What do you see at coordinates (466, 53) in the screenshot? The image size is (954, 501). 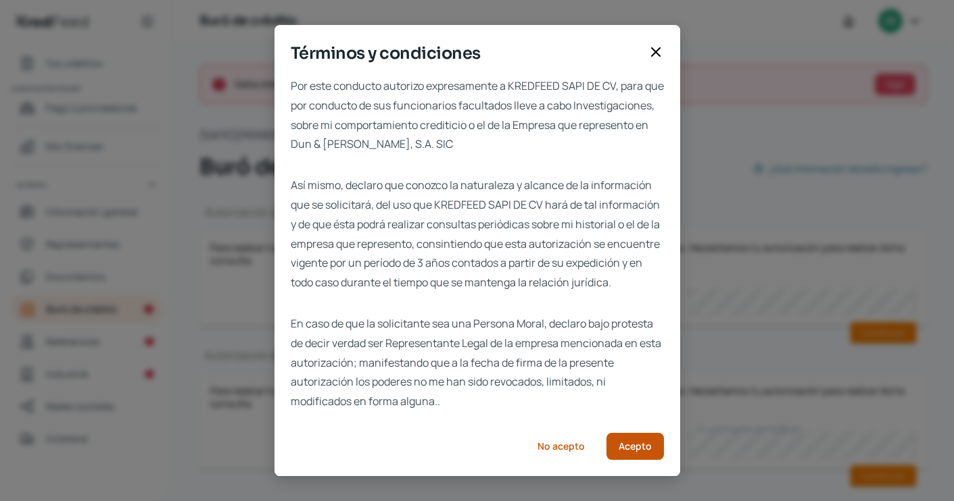 I see `span: Términos y condiciones` at bounding box center [466, 53].